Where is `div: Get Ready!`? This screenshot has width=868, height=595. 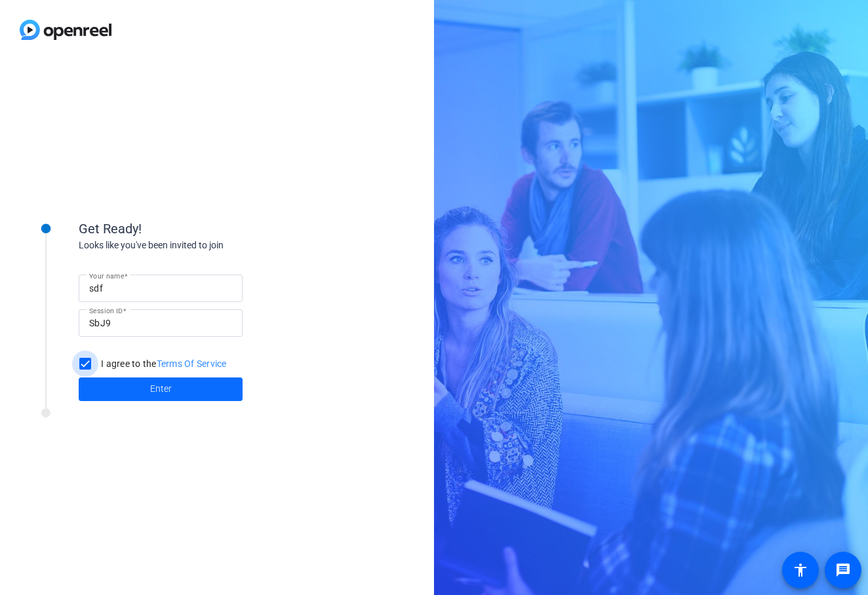 div: Get Ready! is located at coordinates (209, 229).